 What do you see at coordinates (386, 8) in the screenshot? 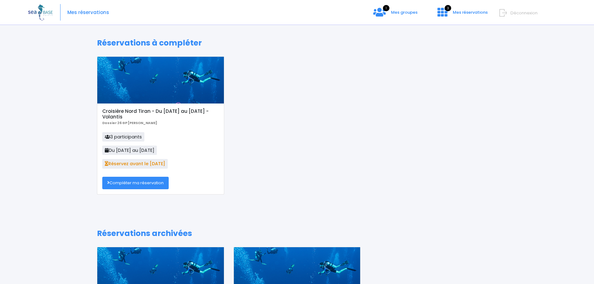
I see `span: 1` at bounding box center [386, 8].